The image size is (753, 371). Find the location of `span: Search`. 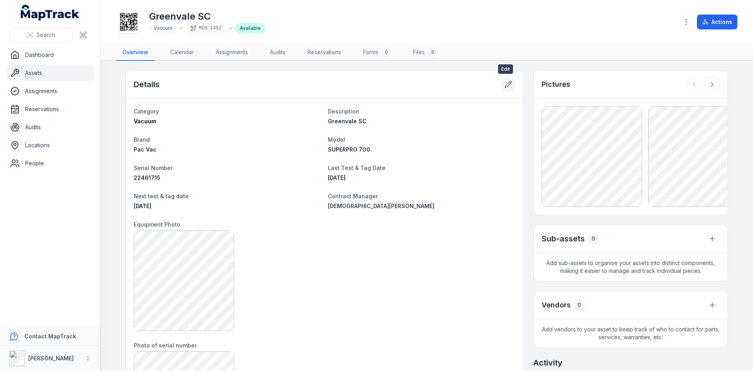

span: Search is located at coordinates (46, 35).